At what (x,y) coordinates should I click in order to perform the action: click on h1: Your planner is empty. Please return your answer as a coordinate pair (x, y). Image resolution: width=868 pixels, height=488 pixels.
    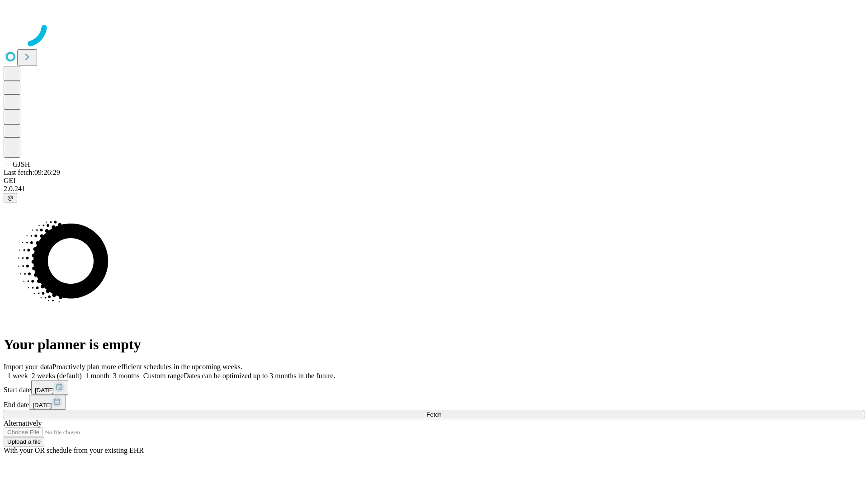
    Looking at the image, I should click on (434, 345).